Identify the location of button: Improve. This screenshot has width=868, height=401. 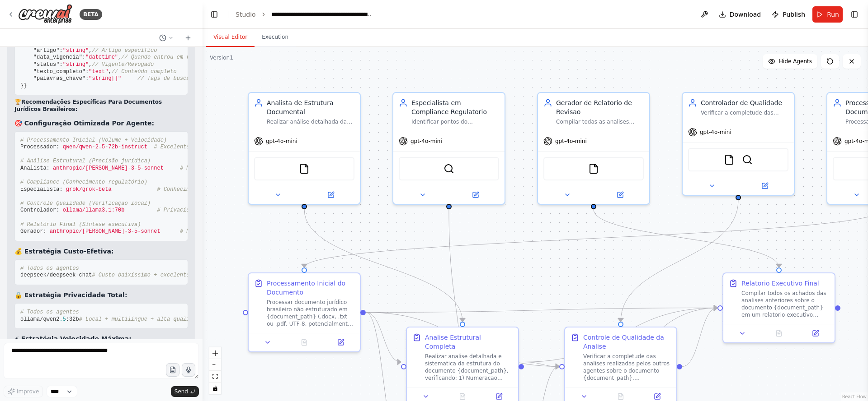
(23, 392).